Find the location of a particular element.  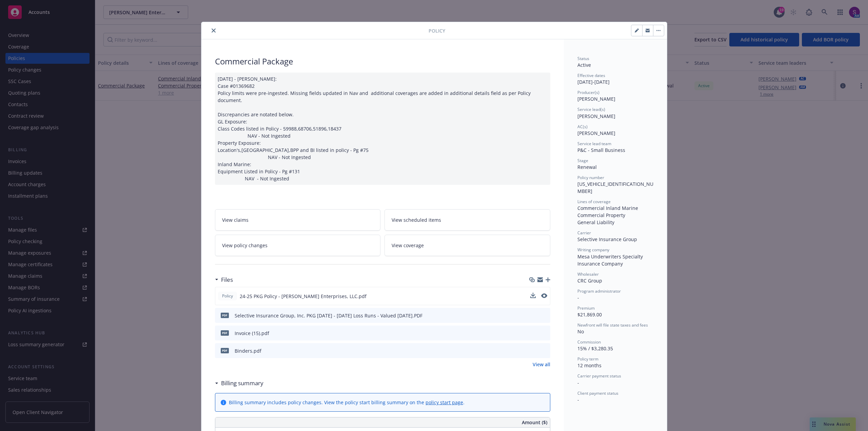

span: $21,869.00 is located at coordinates (589, 314).